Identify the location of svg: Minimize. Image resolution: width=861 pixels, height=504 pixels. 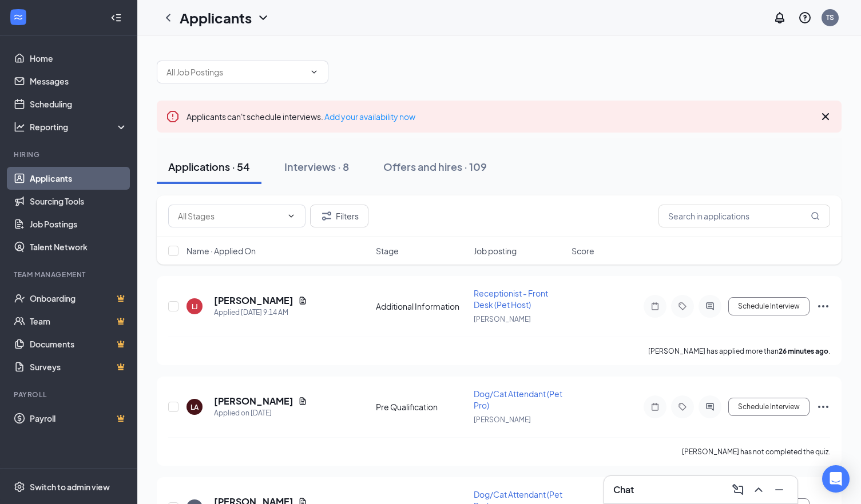
(779, 490).